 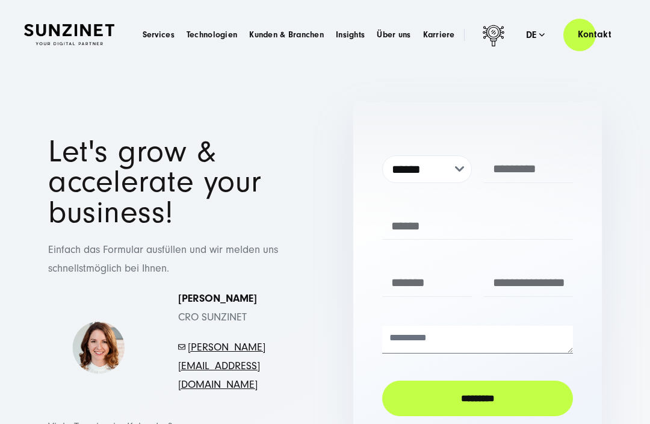 What do you see at coordinates (98, 347) in the screenshot?
I see `img: Simona-kontakt-page-picture` at bounding box center [98, 347].